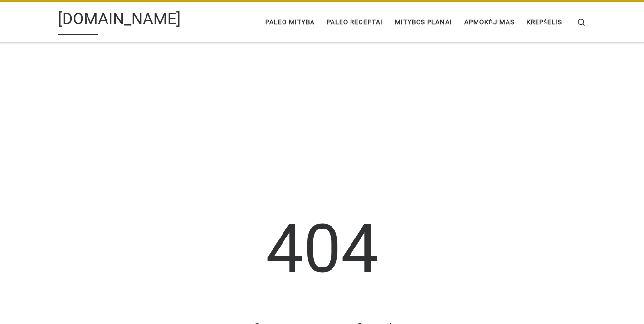 This screenshot has height=324, width=644. Describe the element at coordinates (489, 22) in the screenshot. I see `a: Apmokėjimas` at that location.